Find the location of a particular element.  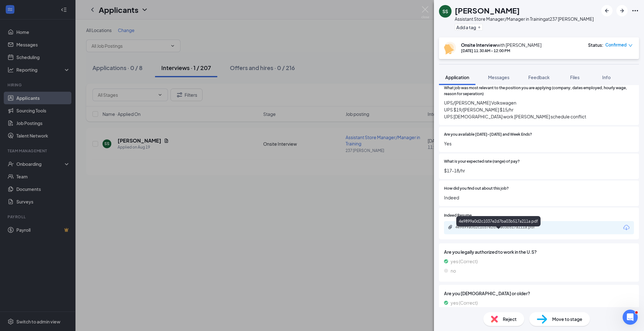

span: Move to stage is located at coordinates (567, 319).